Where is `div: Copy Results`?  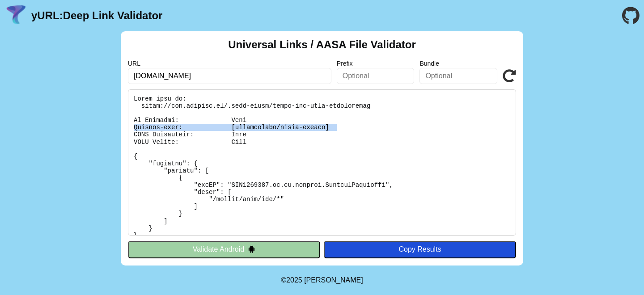 div: Copy Results is located at coordinates (420, 250).